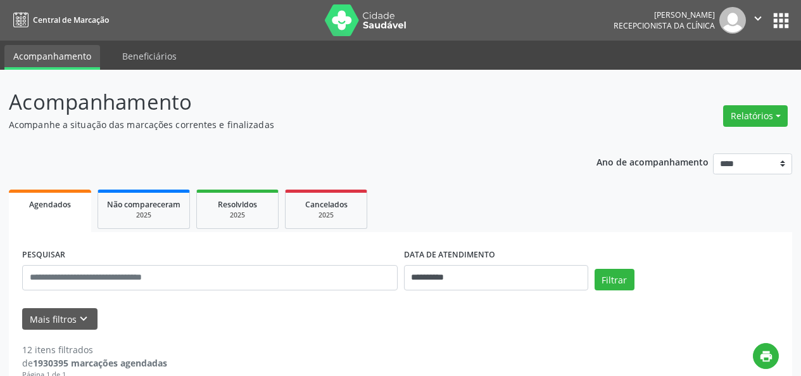  Describe the element at coordinates (144, 204) in the screenshot. I see `span: Não compareceram` at that location.